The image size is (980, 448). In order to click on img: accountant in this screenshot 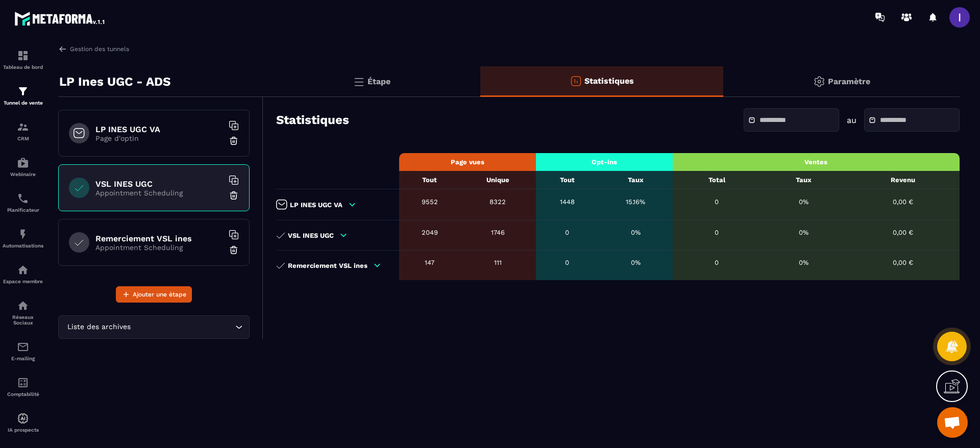, I will do `click(23, 383)`.